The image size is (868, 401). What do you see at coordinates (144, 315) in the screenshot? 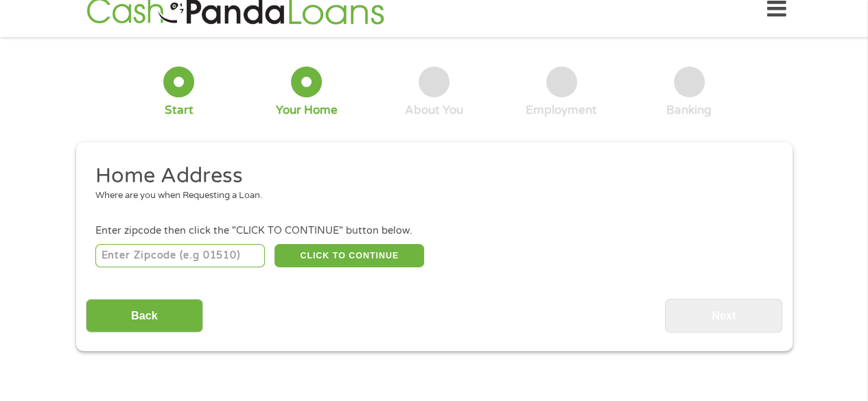
I see `input: Back` at bounding box center [144, 315].